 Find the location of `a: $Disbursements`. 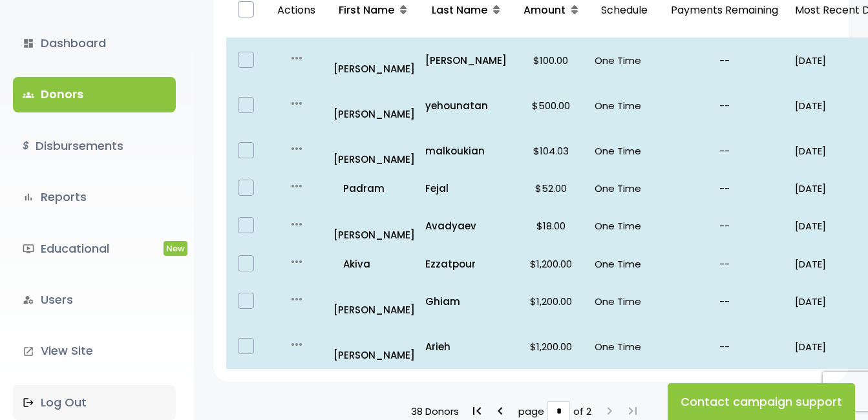

a: $Disbursements is located at coordinates (94, 146).